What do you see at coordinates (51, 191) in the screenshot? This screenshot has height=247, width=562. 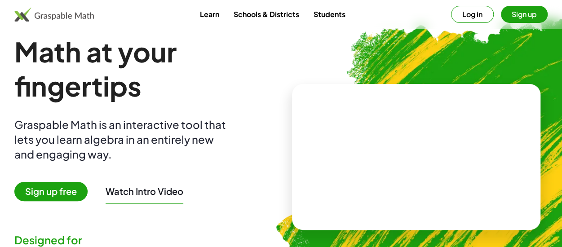 I see `span: Sign up free` at bounding box center [51, 191].